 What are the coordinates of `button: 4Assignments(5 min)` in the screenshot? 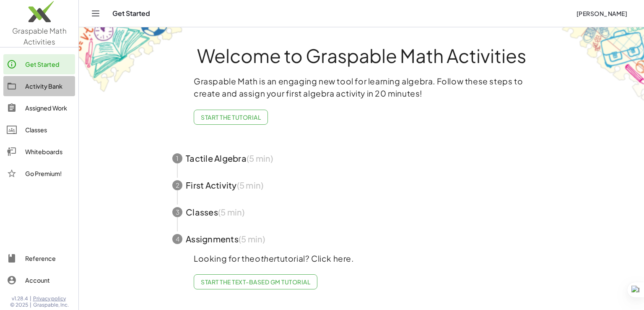 It's located at (362, 239).